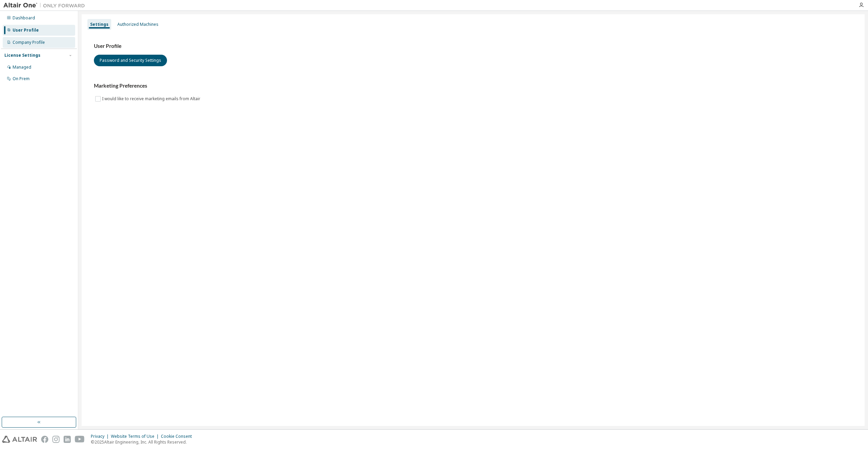  What do you see at coordinates (100, 24) in the screenshot?
I see `div: Settings` at bounding box center [100, 24].